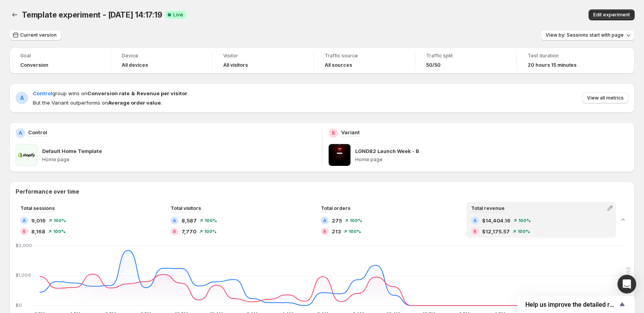 This screenshot has height=313, width=644. Describe the element at coordinates (110, 93) in the screenshot. I see `span: group wins on .` at that location.